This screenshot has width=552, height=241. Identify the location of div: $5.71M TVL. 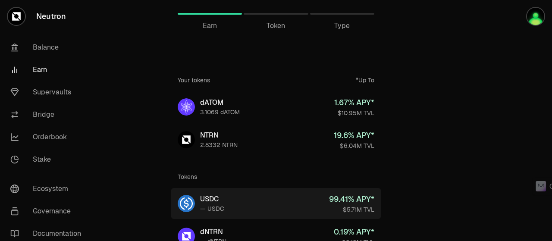
(352, 210).